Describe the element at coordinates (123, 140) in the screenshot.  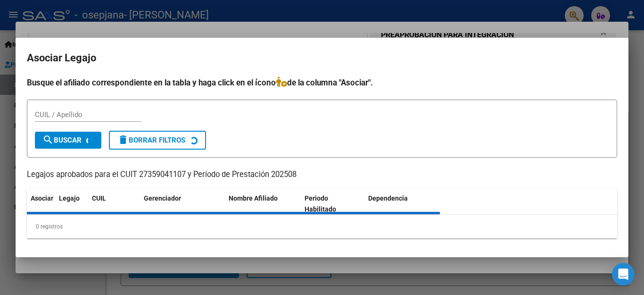
I see `mat-icon: delete` at that location.